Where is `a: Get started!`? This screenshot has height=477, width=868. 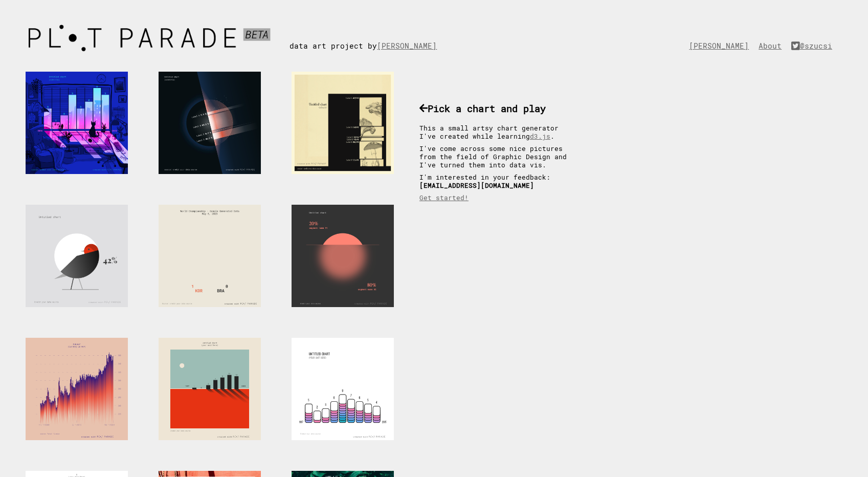 a: Get started! is located at coordinates (444, 198).